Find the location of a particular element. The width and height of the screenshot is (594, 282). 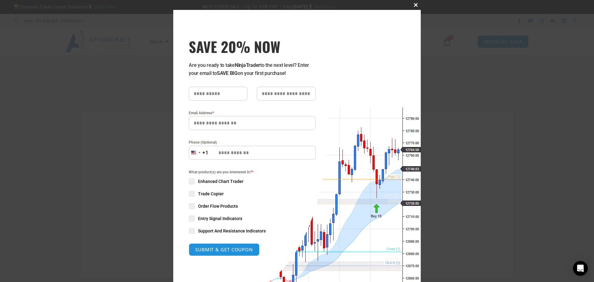

label: Enhanced Chart Trader is located at coordinates (252, 181).